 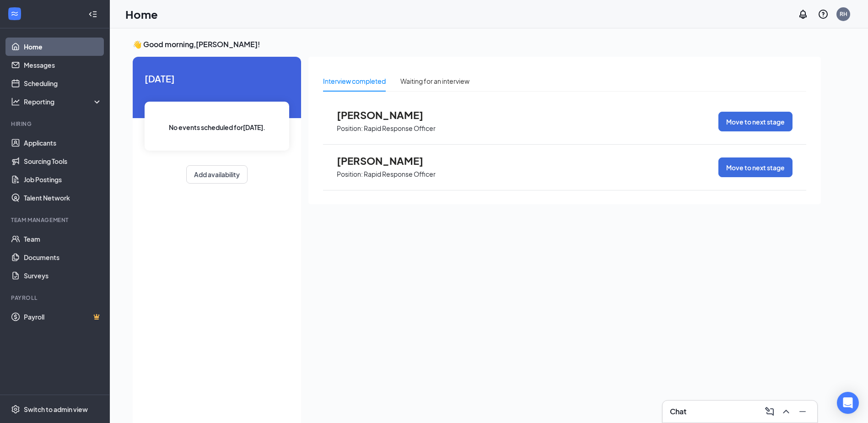 I want to click on button: ComposeMessage, so click(x=770, y=411).